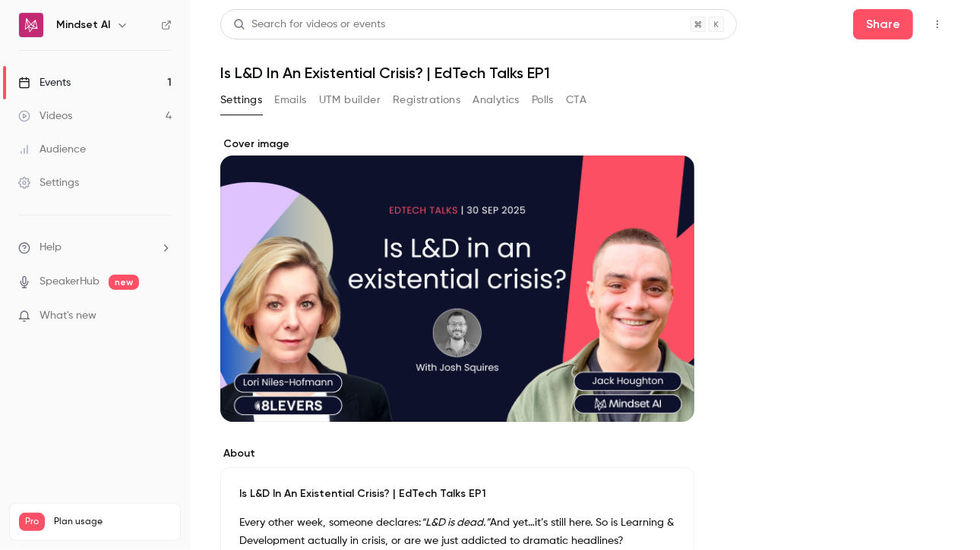 The width and height of the screenshot is (980, 550). I want to click on span: Pro, so click(32, 522).